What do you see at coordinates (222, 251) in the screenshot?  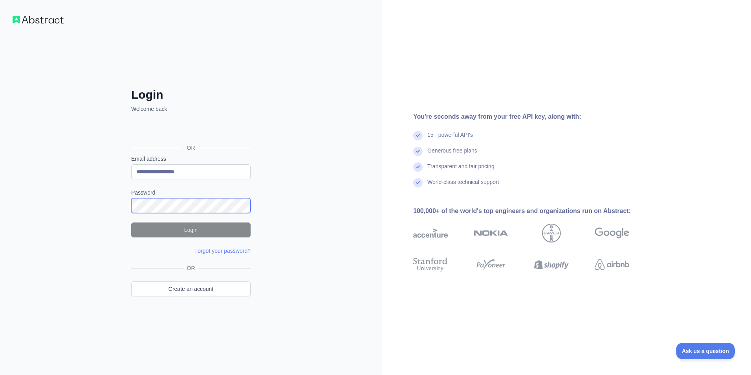 I see `a: Forgot your password?` at bounding box center [222, 251].